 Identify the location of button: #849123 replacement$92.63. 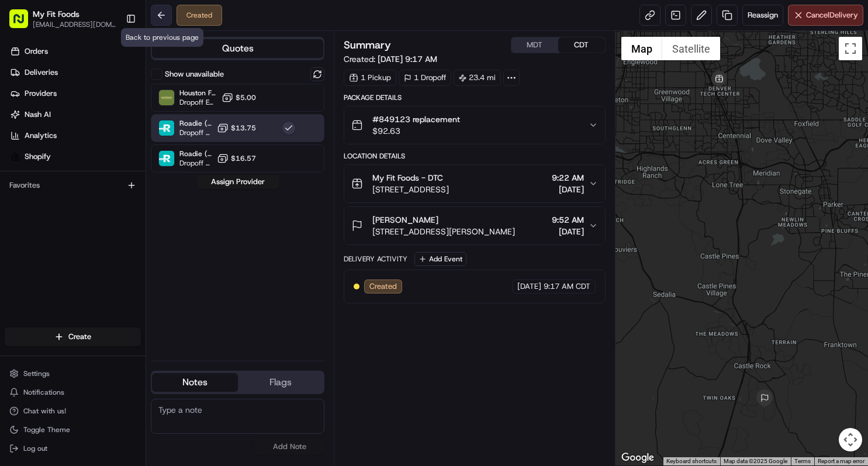
(475, 125).